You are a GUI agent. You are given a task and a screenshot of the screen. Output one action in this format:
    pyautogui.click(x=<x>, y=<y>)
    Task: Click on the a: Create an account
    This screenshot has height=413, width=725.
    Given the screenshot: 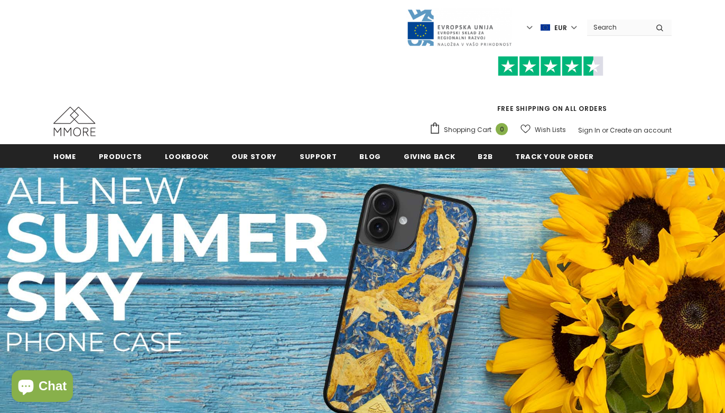 What is the action you would take?
    pyautogui.click(x=640, y=130)
    